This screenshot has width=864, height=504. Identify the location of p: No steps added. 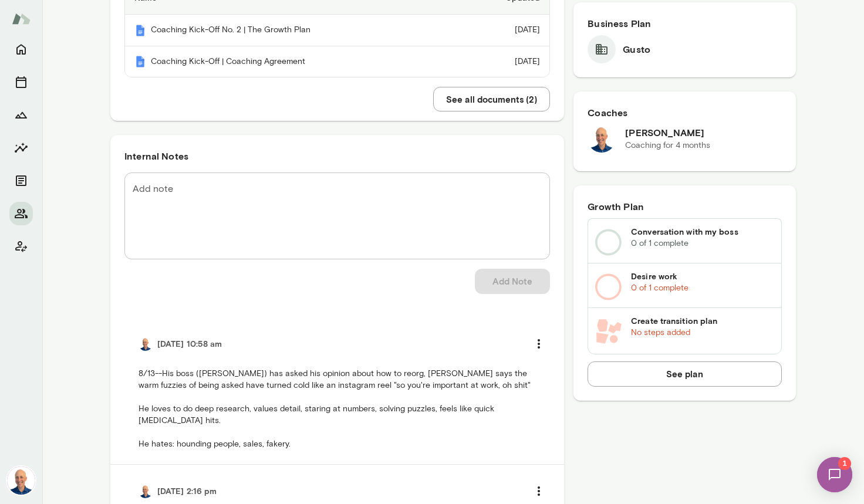
(703, 333).